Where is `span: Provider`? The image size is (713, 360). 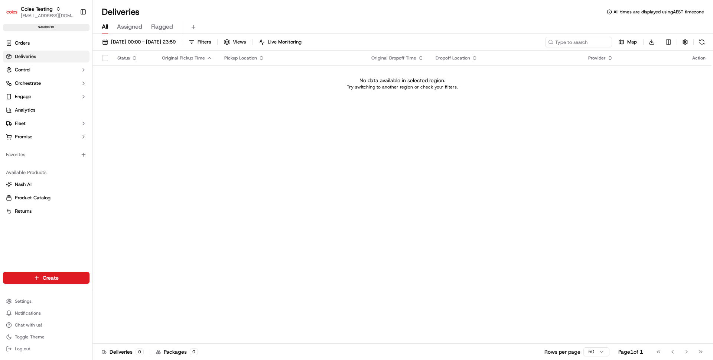 span: Provider is located at coordinates (597, 58).